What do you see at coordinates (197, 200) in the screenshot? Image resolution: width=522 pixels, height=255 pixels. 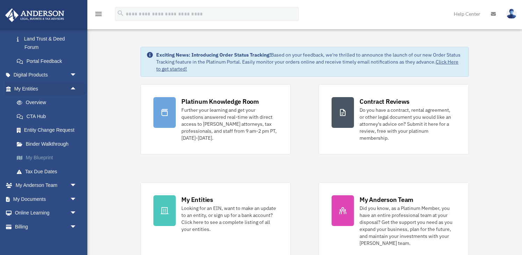 I see `div: My Entities` at bounding box center [197, 200].